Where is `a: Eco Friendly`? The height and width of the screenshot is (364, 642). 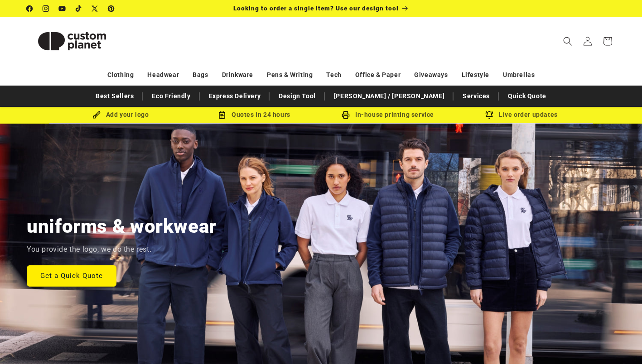
a: Eco Friendly is located at coordinates (171, 96).